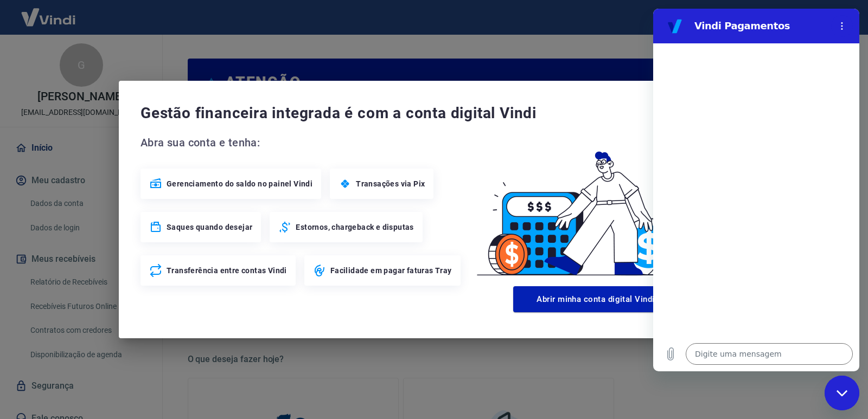  I want to click on span: Gestão financeira integrada é com a conta digital Vindi, so click(423, 114).